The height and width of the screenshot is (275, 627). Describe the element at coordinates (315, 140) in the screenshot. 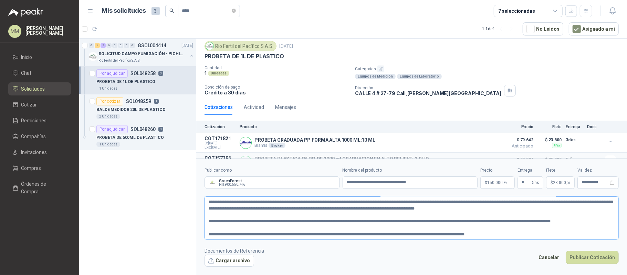

I see `p: PROBETA GRADUADA PP FORMA ALTA 1000 ML:10 ML` at that location.